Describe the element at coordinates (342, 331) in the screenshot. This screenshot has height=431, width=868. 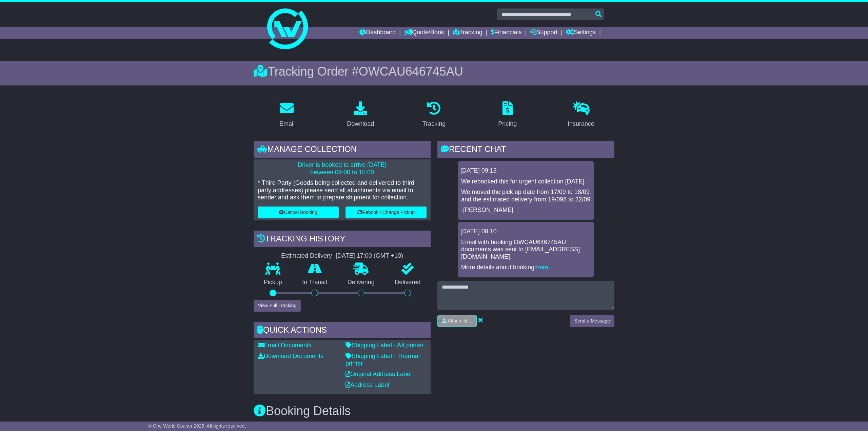
I see `div: Quick Actions` at that location.